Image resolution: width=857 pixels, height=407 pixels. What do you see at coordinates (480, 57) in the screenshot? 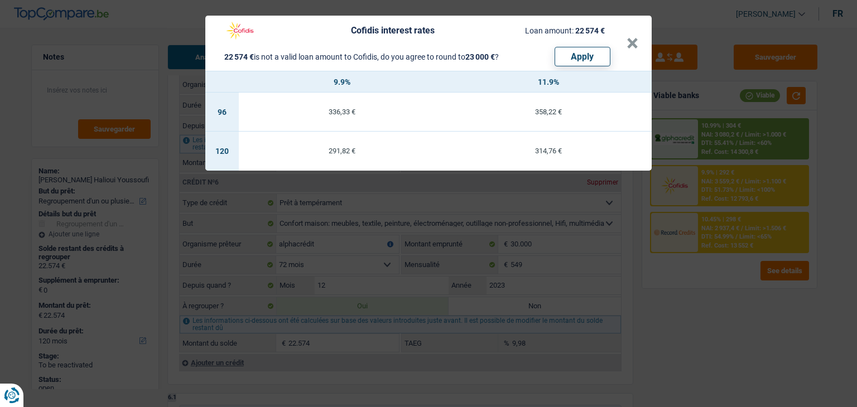
I see `span: 23 000 €` at bounding box center [480, 57].